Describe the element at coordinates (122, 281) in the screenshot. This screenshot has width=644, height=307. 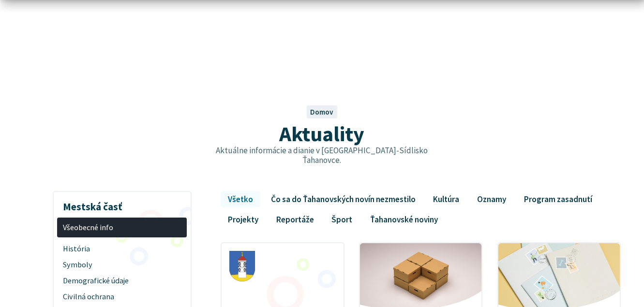
I see `a: Demografické údaje` at that location.